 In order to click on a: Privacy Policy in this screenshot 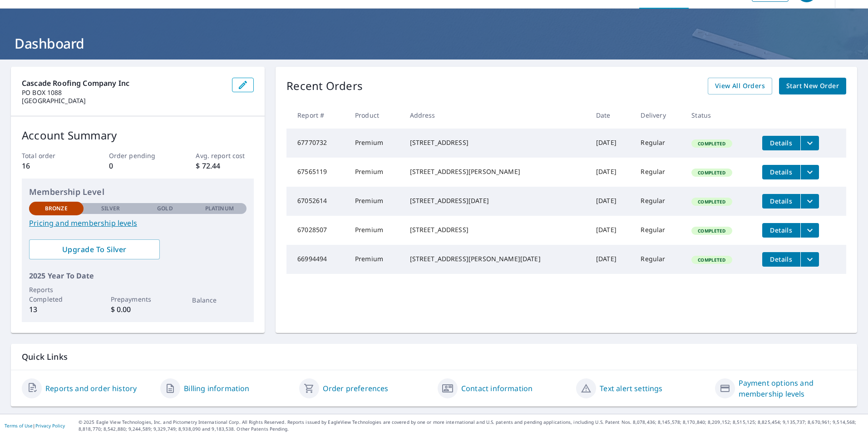, I will do `click(50, 425)`.